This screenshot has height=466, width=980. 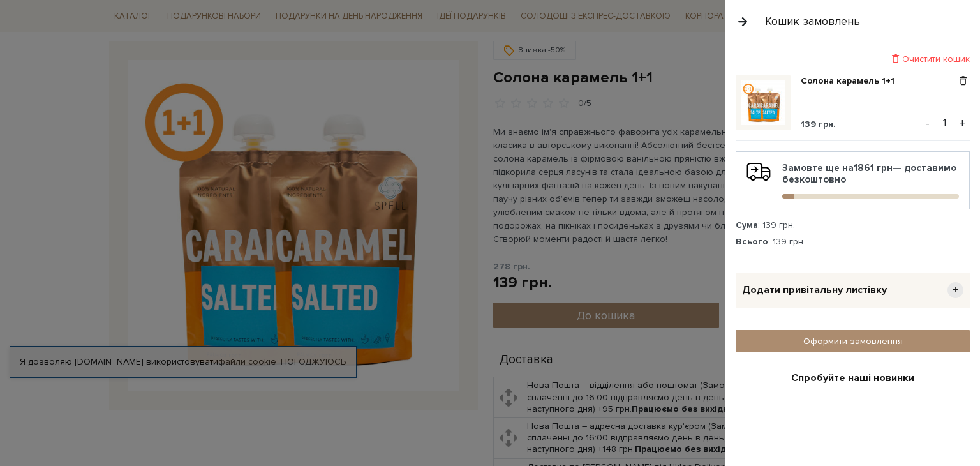 I want to click on div: Кошик замовлень, so click(x=812, y=21).